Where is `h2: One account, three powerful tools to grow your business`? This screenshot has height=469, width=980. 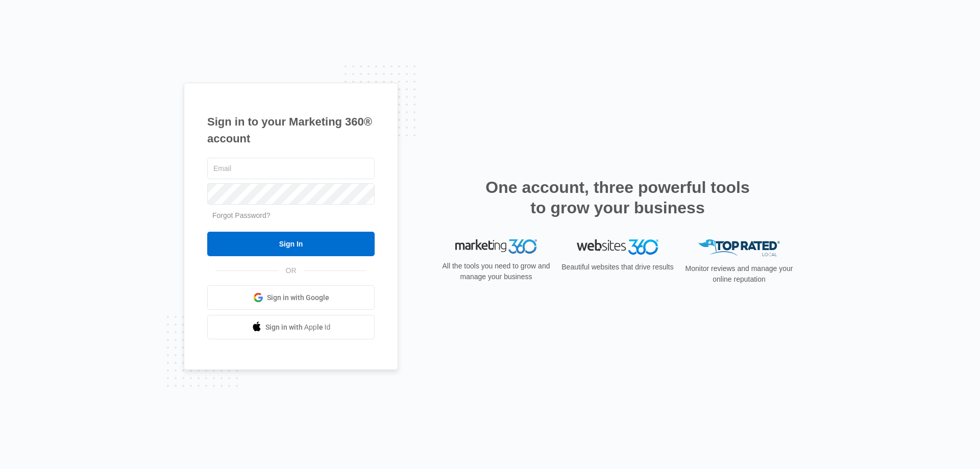
h2: One account, three powerful tools to grow your business is located at coordinates (618, 198).